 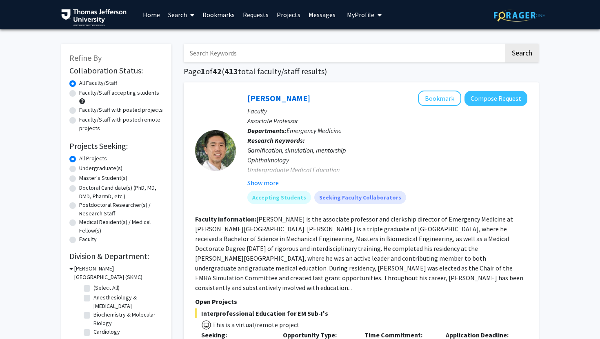 What do you see at coordinates (94, 18) in the screenshot?
I see `img: Thomas Jefferson University Logo` at bounding box center [94, 18].